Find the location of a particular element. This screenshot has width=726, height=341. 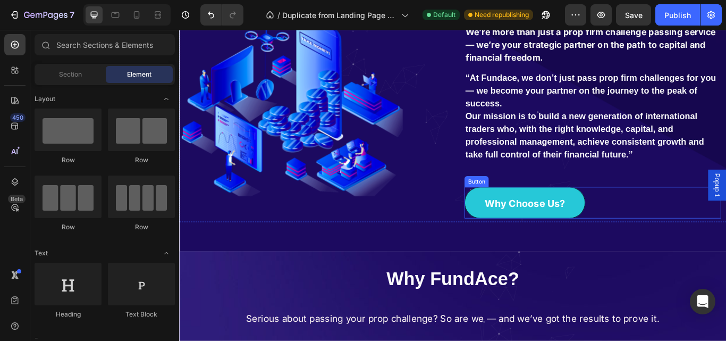

p: 7 is located at coordinates (72, 15).